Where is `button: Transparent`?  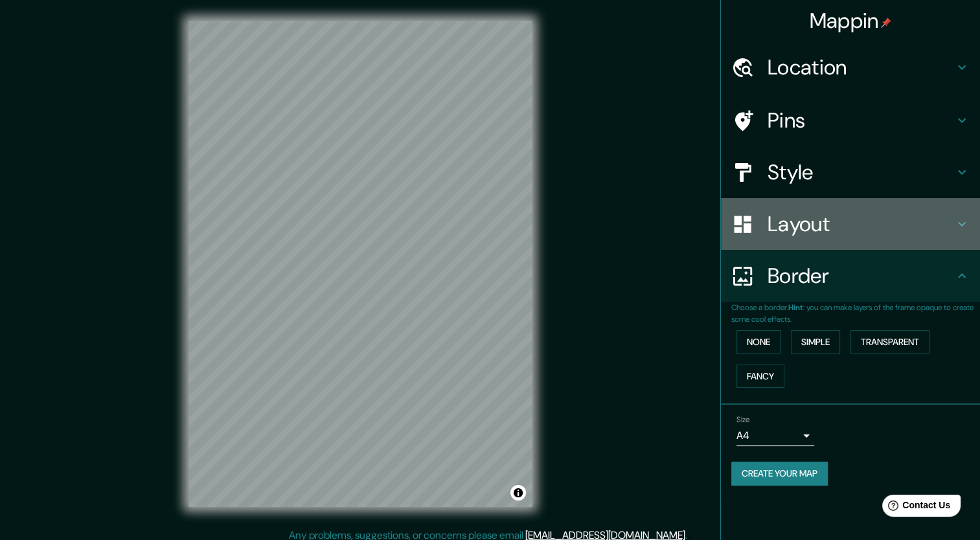 button: Transparent is located at coordinates (890, 342).